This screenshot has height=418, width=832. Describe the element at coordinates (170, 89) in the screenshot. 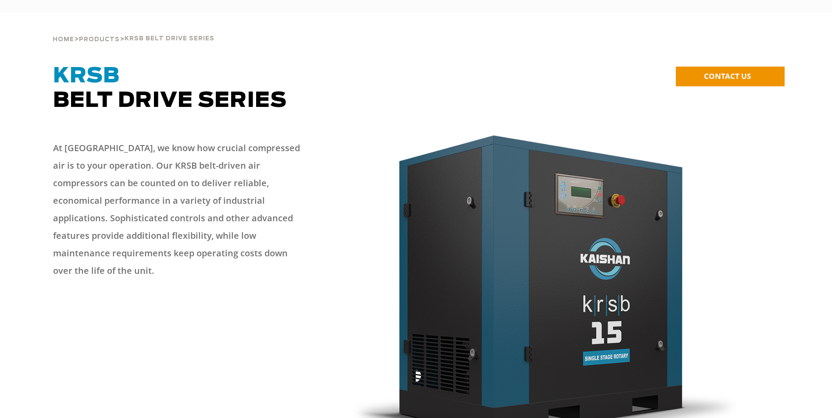

I see `span: Belt Drive Series` at that location.